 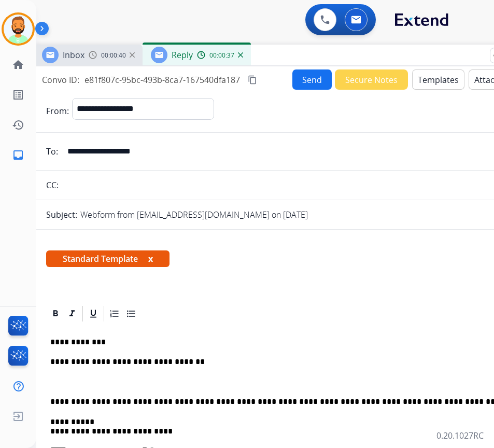 What do you see at coordinates (438, 79) in the screenshot?
I see `button: Templates` at bounding box center [438, 79].